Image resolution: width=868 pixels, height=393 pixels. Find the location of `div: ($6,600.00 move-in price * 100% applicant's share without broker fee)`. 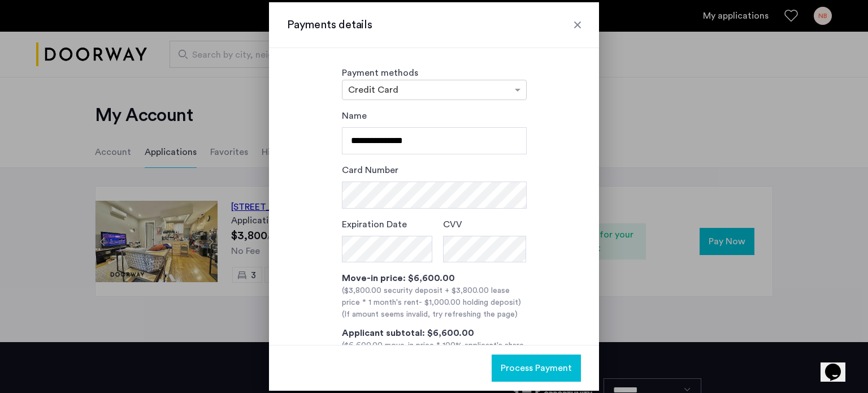

div: ($6,600.00 move-in price * 100% applicant's share without broker fee) is located at coordinates (434, 351).